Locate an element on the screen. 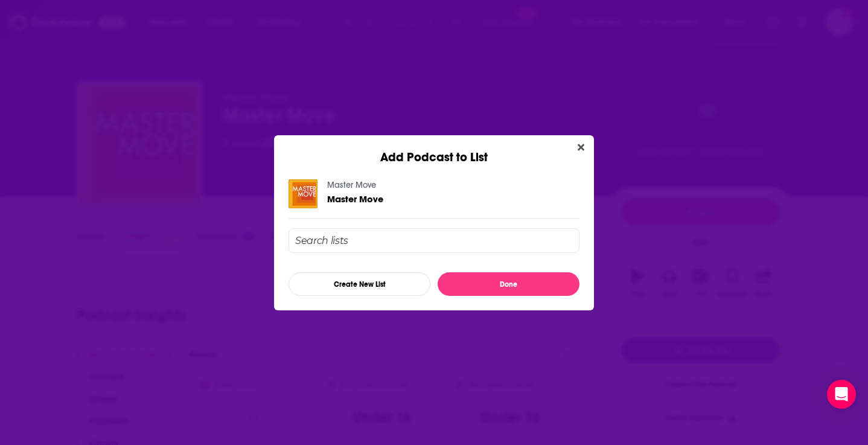  div: Add Podcast to List is located at coordinates (434, 150).